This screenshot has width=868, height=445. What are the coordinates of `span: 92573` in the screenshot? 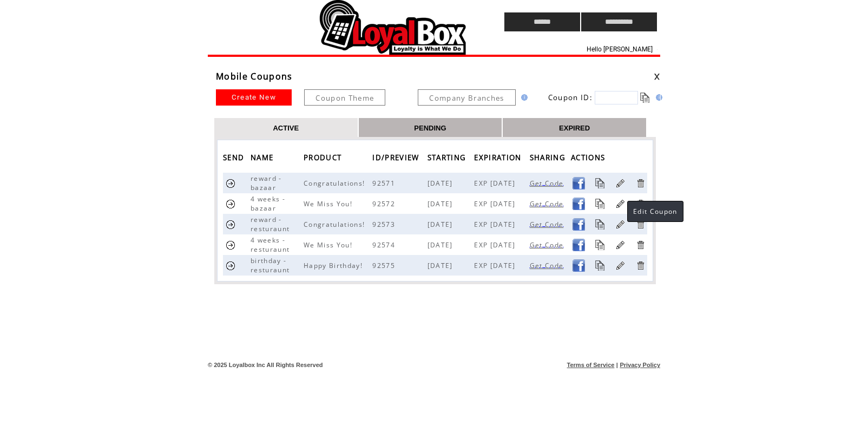 It's located at (385, 224).